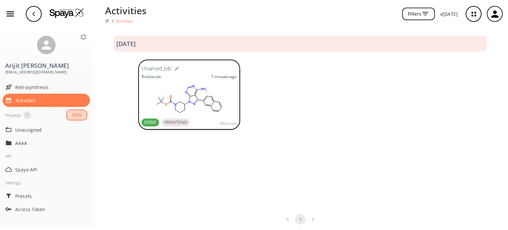 Image resolution: width=508 pixels, height=230 pixels. What do you see at coordinates (51, 87) in the screenshot?
I see `span: Retrosynthesis` at bounding box center [51, 87].